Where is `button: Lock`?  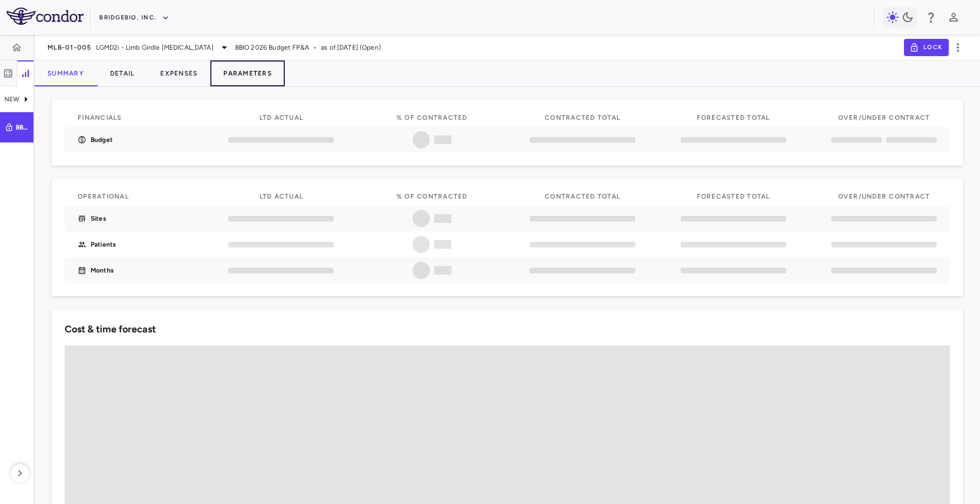
button: Lock is located at coordinates (925, 48).